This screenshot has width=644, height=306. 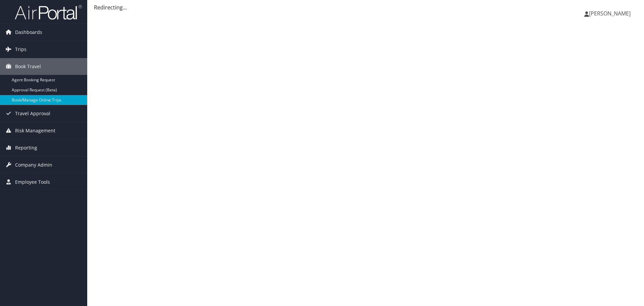 What do you see at coordinates (26, 148) in the screenshot?
I see `span: Reporting` at bounding box center [26, 148].